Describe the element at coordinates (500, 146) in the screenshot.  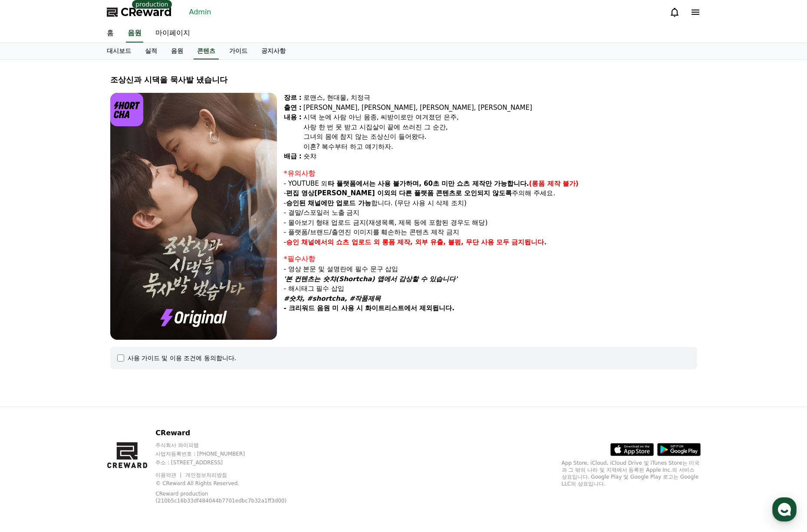
I see `div: 이혼? 복수부터 하고 얘기하자.` at that location.